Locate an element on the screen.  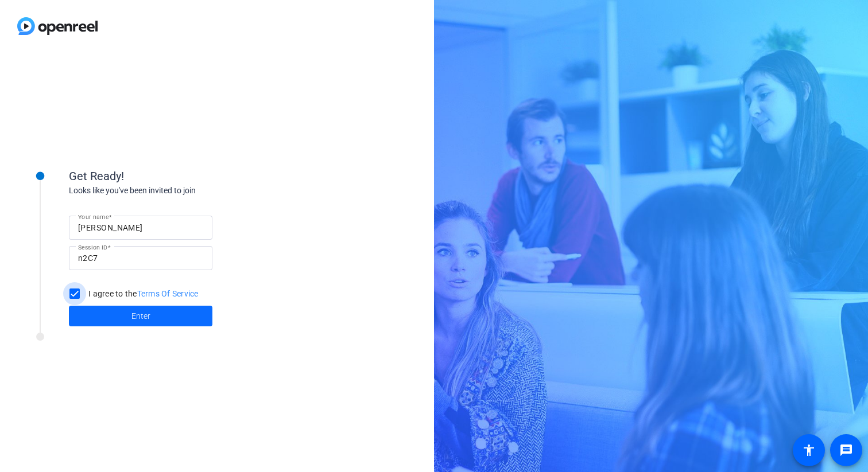
a: Terms Of Service is located at coordinates (168, 294).